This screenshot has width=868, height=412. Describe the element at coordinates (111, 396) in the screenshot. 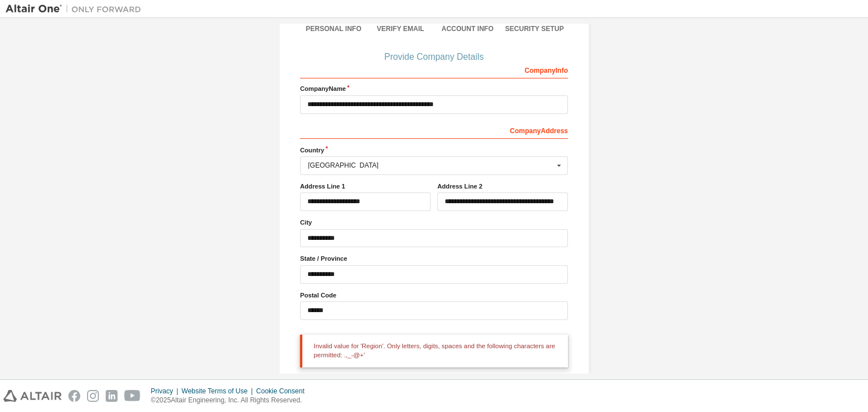

I see `img: linkedin.svg` at that location.